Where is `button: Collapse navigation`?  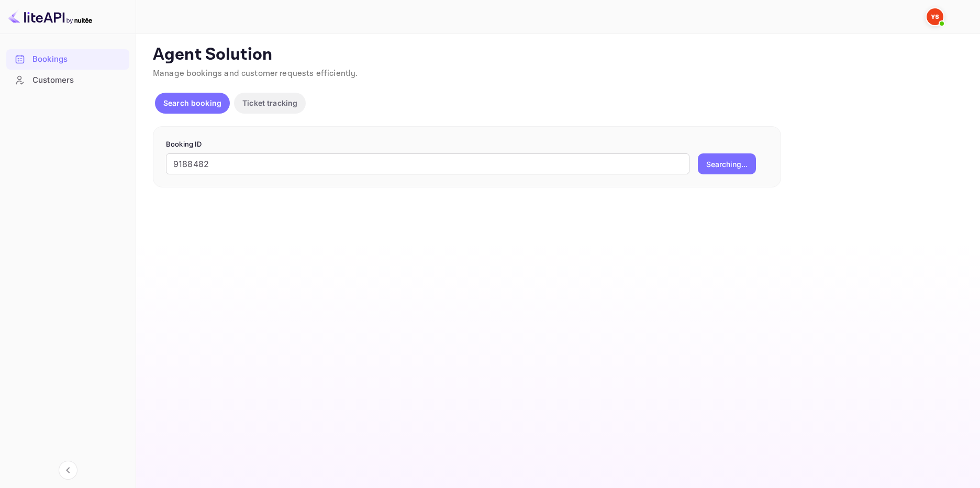
button: Collapse navigation is located at coordinates (68, 470).